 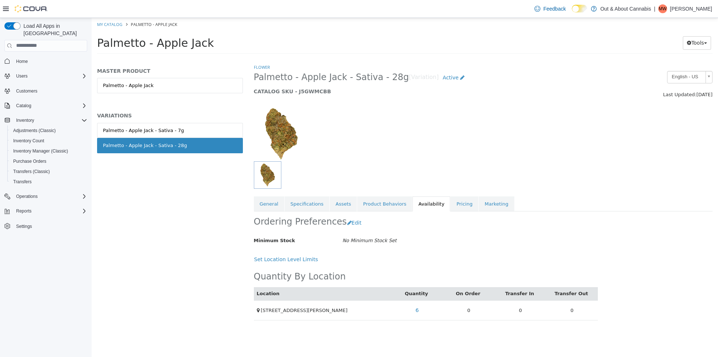 What do you see at coordinates (662, 9) in the screenshot?
I see `span: MW` at bounding box center [662, 9].